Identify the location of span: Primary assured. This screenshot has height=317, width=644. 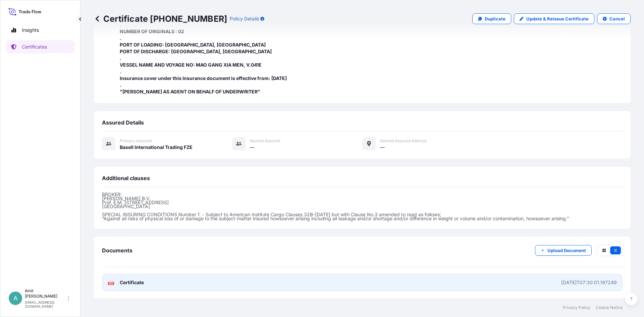
(136, 141).